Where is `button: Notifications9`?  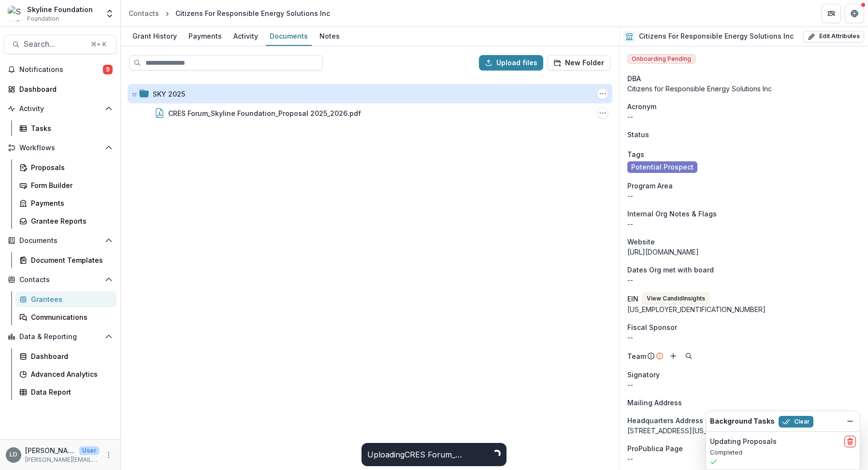
button: Notifications9 is located at coordinates (60, 69).